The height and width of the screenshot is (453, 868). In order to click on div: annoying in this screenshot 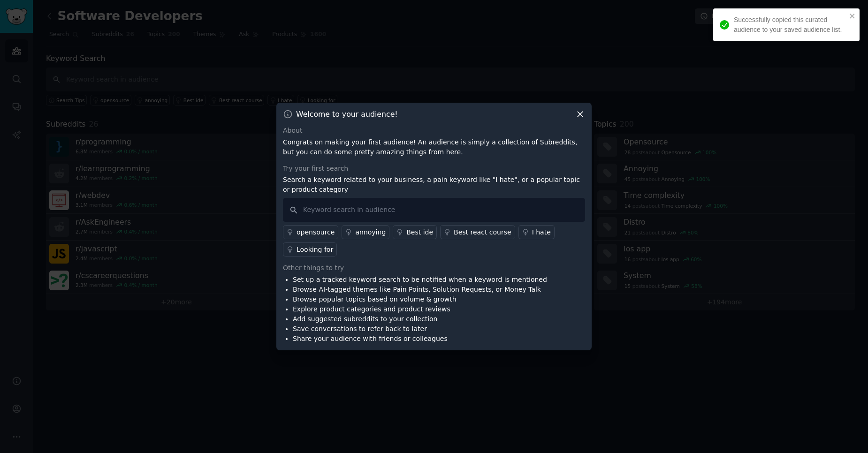, I will do `click(370, 233)`.